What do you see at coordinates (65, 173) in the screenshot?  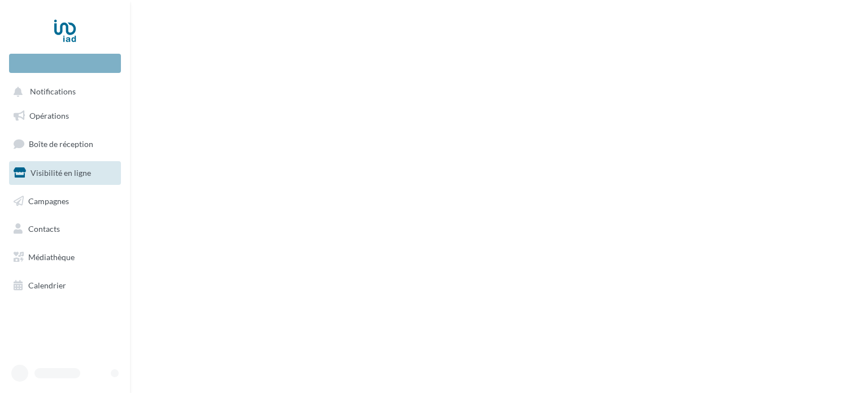 I see `a: Visibilité en ligne` at bounding box center [65, 173].